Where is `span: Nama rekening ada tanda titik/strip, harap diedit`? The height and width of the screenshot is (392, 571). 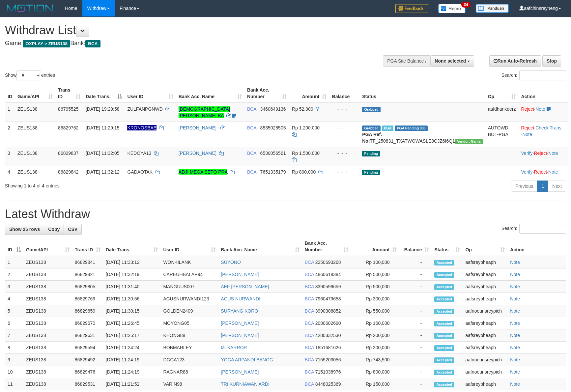 span: Nama rekening ada tanda titik/strip, harap diedit is located at coordinates (142, 128).